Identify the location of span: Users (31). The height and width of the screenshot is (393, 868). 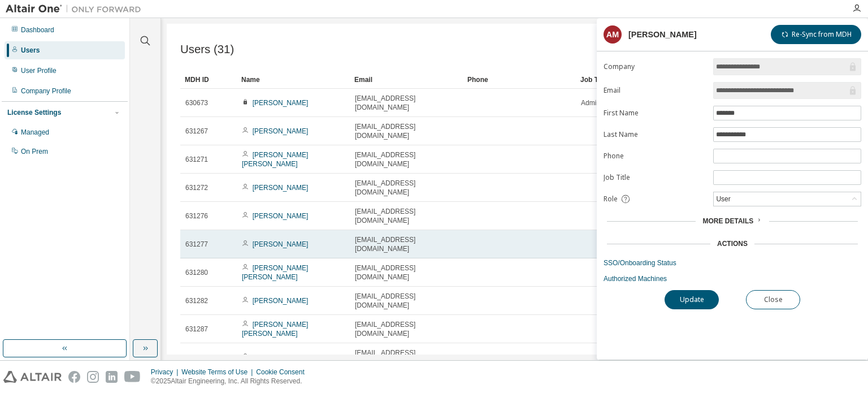
(207, 49).